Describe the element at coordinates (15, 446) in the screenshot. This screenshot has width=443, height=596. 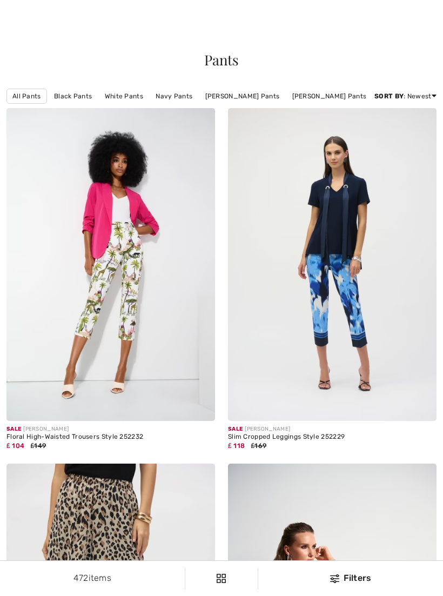
I see `span: ₤ 104` at that location.